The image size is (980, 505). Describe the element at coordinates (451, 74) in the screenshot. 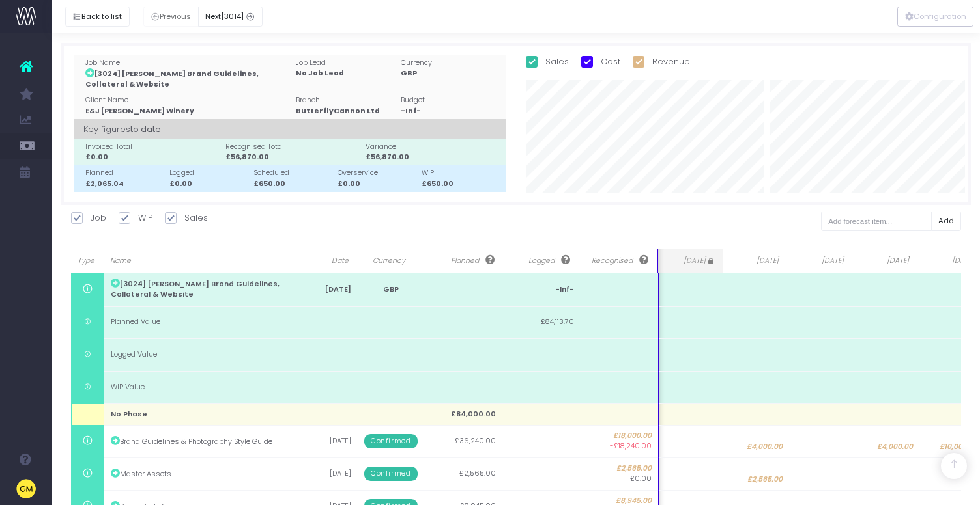

I see `div: GBP` at that location.